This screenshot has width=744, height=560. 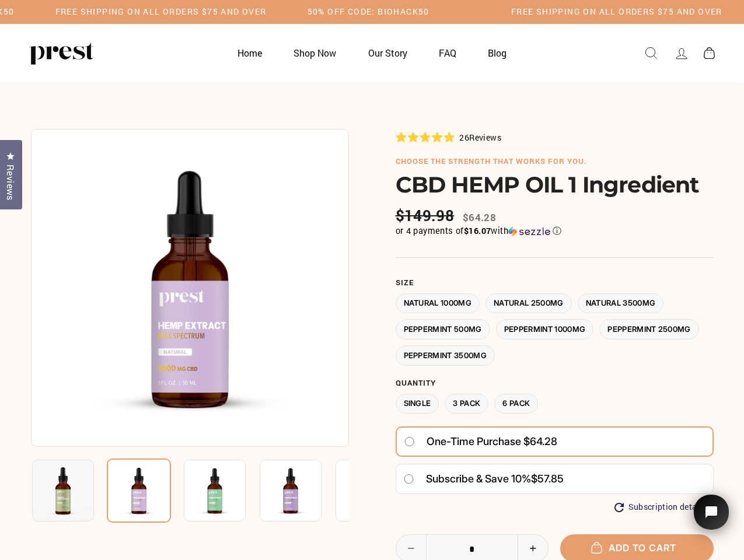 I want to click on input: Subscribe & save 10%$57.85, so click(x=408, y=479).